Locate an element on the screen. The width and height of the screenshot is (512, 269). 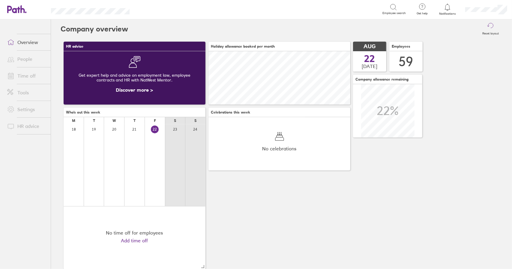
a: HR advice is located at coordinates (26, 126).